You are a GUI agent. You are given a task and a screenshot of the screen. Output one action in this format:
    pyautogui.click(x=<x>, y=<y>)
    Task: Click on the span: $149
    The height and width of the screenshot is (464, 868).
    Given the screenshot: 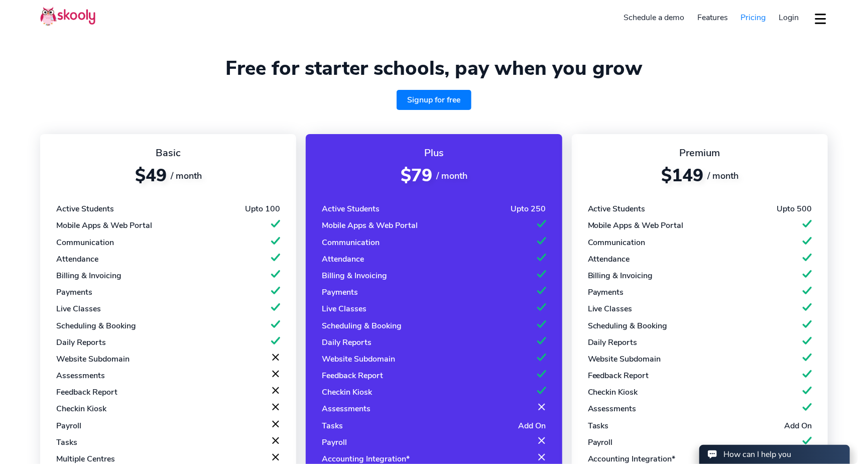 What is the action you would take?
    pyautogui.click(x=682, y=176)
    